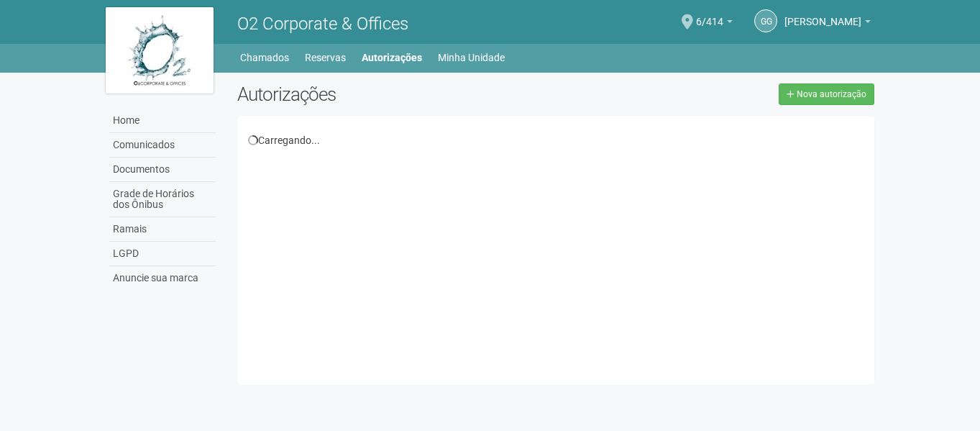 The height and width of the screenshot is (431, 980). What do you see at coordinates (766, 21) in the screenshot?
I see `a: GG` at bounding box center [766, 21].